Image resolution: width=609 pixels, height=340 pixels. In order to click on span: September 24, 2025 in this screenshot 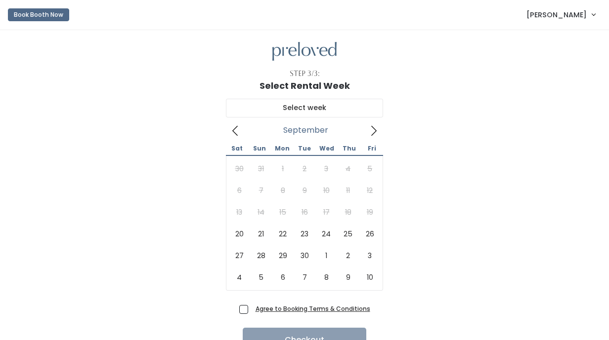, I will do `click(326, 234)`.